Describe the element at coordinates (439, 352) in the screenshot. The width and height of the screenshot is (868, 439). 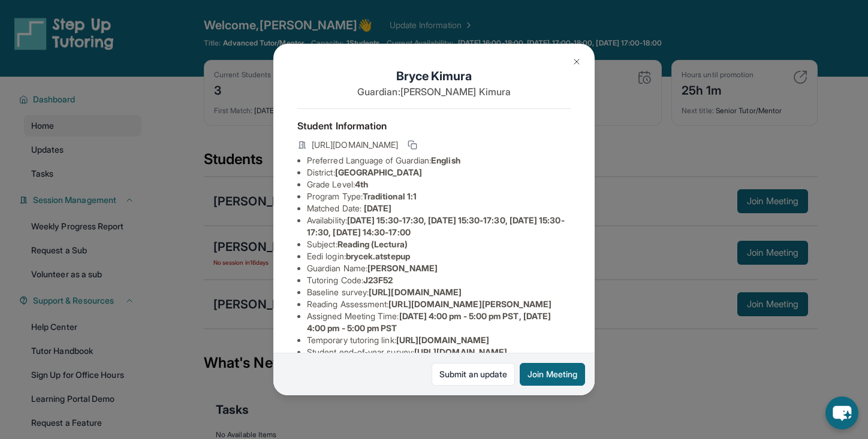
I see `li: Student end-of-year survey :` at that location.